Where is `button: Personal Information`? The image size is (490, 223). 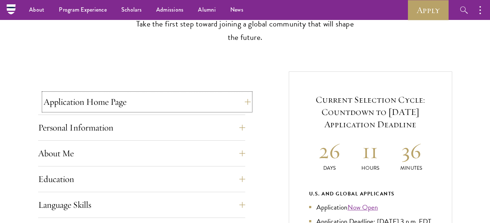
button: Personal Information is located at coordinates (142, 128).